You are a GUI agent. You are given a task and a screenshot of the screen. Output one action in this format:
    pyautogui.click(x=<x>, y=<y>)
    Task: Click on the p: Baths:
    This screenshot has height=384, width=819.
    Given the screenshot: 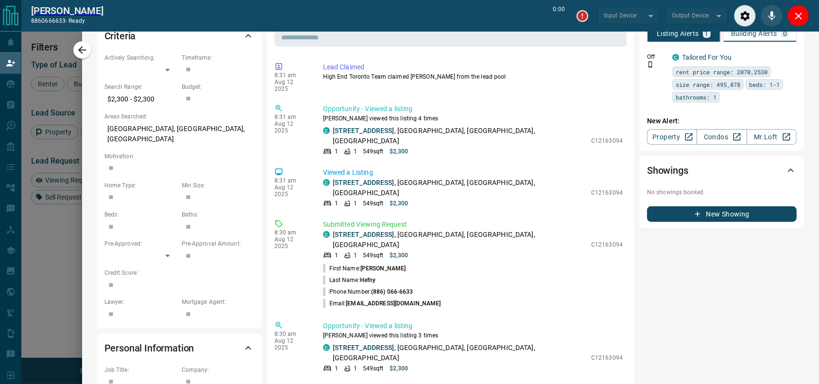 What is the action you would take?
    pyautogui.click(x=218, y=215)
    